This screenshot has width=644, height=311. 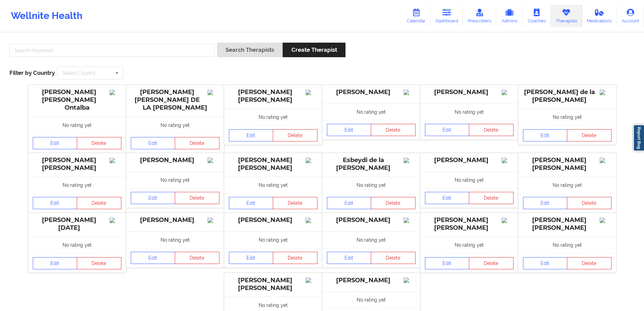 I want to click on button: Search Therapists, so click(x=250, y=50).